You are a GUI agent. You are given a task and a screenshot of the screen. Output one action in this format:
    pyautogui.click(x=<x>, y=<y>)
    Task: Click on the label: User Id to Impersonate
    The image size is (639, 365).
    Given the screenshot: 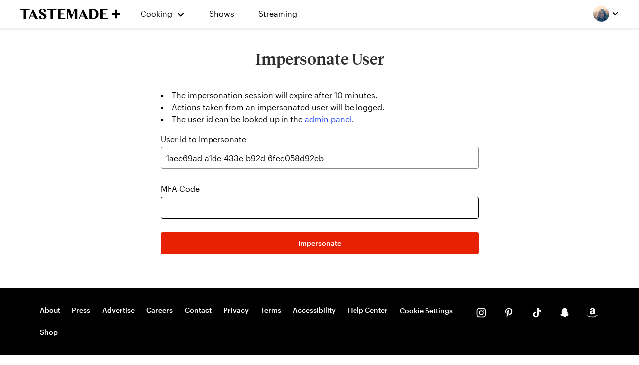 What is the action you would take?
    pyautogui.click(x=204, y=139)
    